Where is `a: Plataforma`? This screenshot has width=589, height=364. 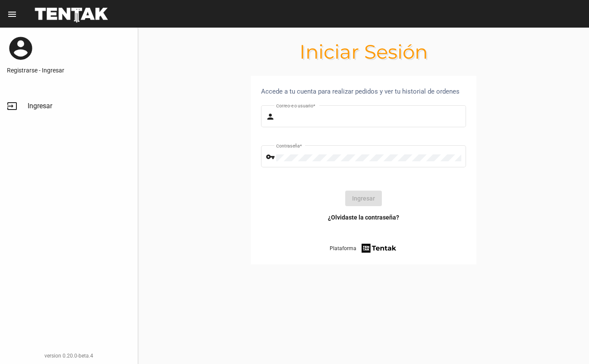 a: Plataforma is located at coordinates (363, 247).